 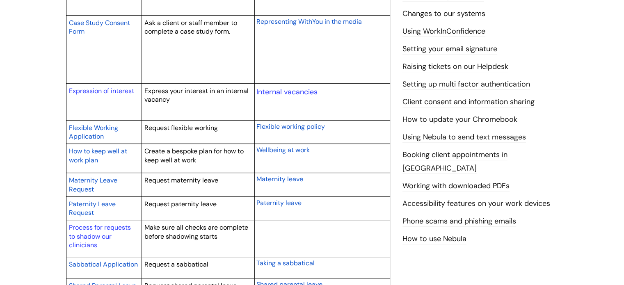 What do you see at coordinates (100, 236) in the screenshot?
I see `a: Process for requests to shadow our clinicians` at bounding box center [100, 236].